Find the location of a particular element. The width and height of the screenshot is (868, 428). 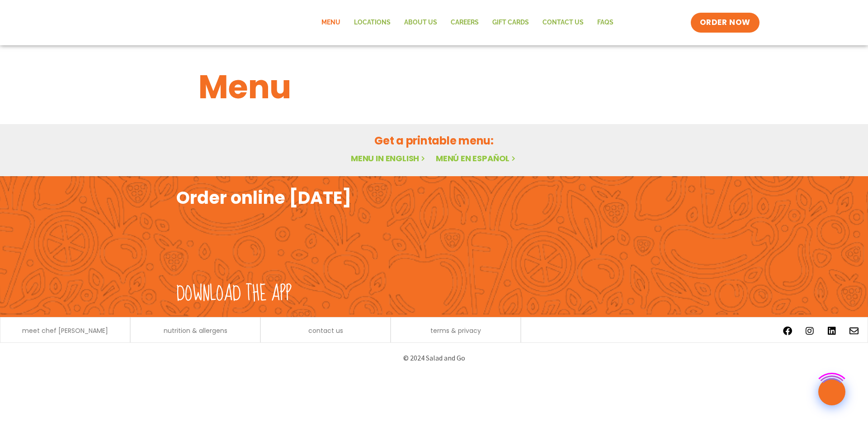

h1: Menu is located at coordinates (434, 87).